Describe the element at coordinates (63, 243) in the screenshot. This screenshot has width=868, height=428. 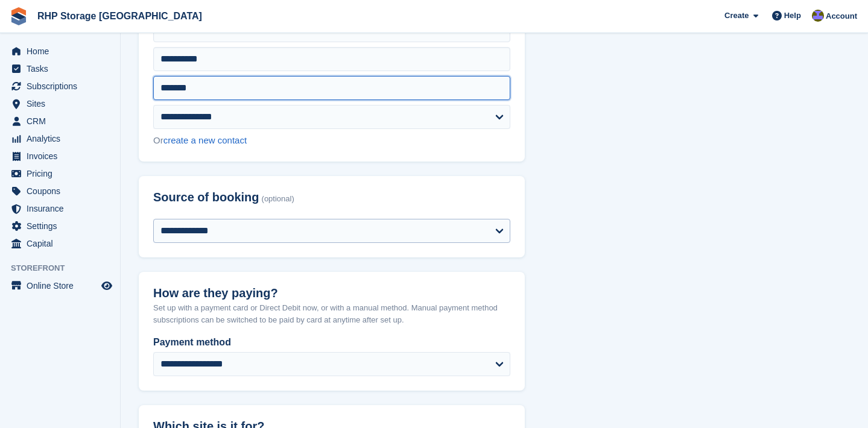
I see `span: Capital` at that location.